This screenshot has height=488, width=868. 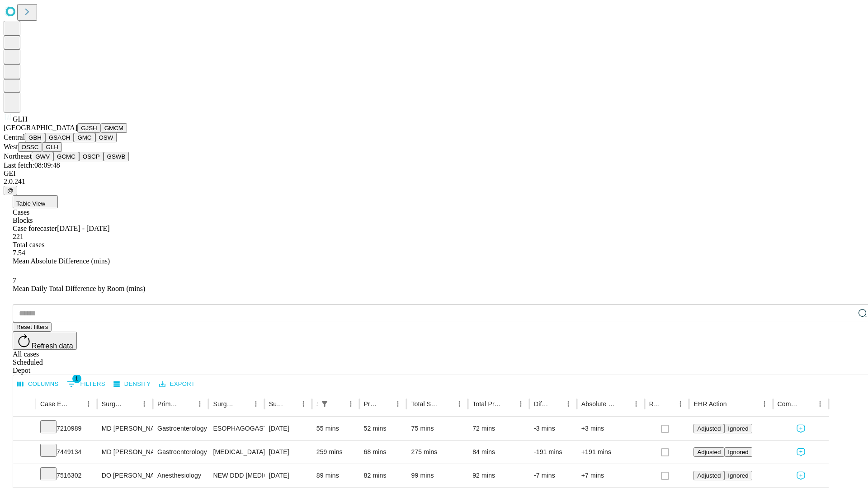 I want to click on div: Total Scheduled Duration, so click(x=425, y=404).